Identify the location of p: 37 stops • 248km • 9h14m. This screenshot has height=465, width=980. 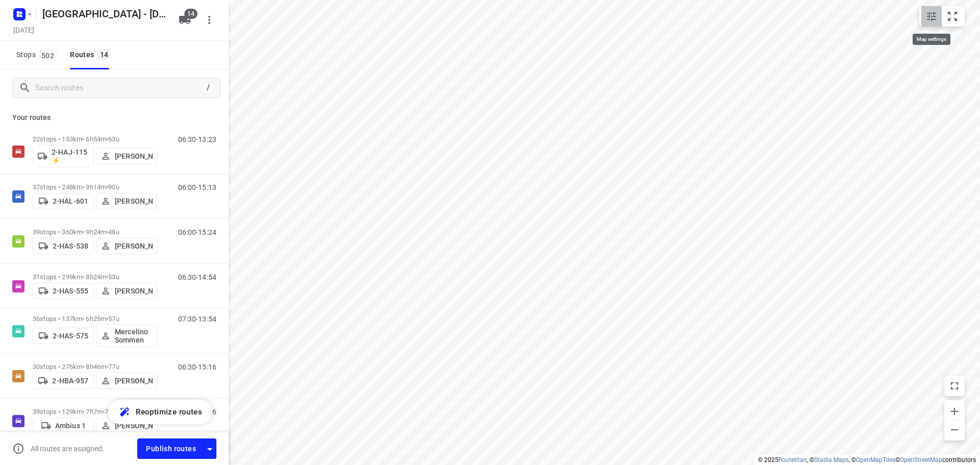
(95, 187).